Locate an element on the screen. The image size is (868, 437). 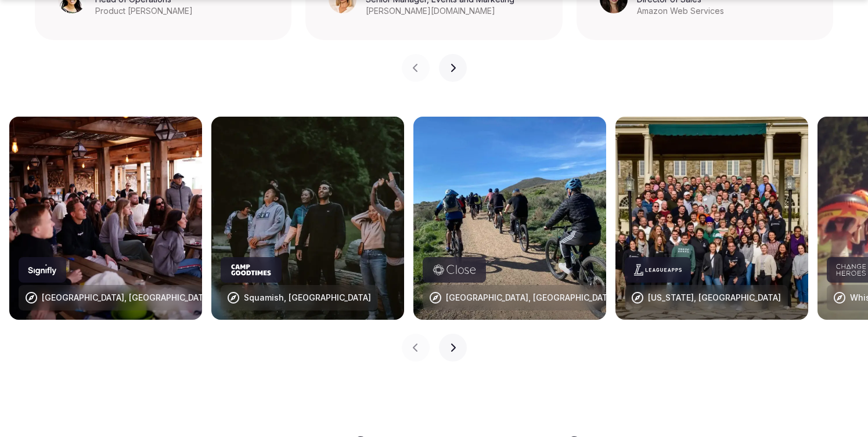
svg: LeagueApps company logo is located at coordinates (658, 270).